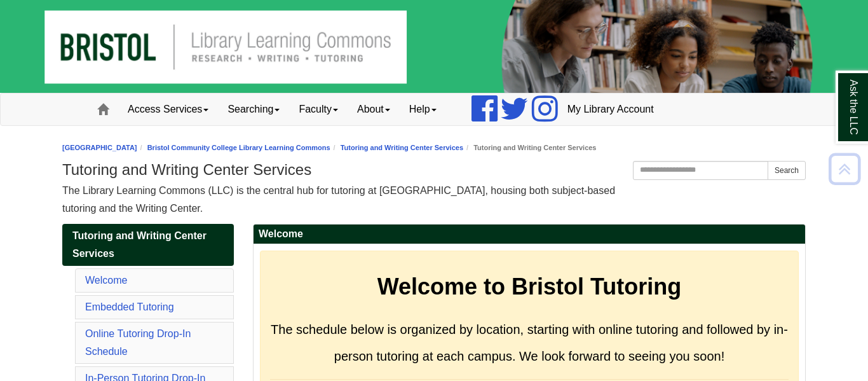  What do you see at coordinates (129, 306) in the screenshot?
I see `a: Embedded Tutoring` at bounding box center [129, 306].